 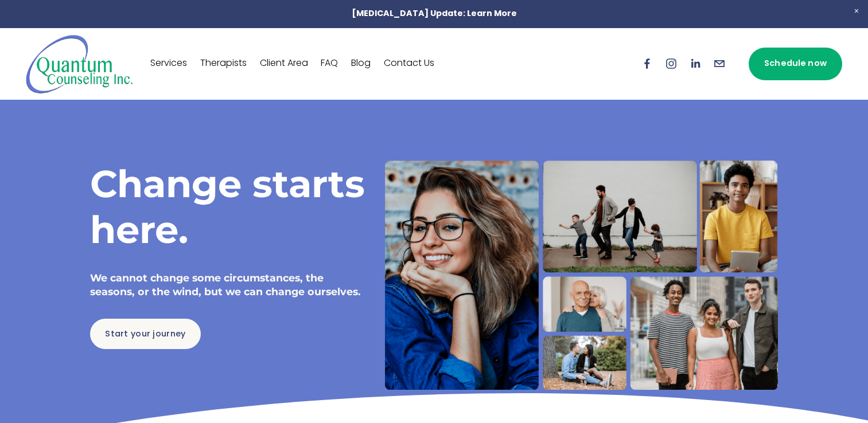 What do you see at coordinates (720, 64) in the screenshot?
I see `a: info@quantumcounselinginc.com` at bounding box center [720, 64].